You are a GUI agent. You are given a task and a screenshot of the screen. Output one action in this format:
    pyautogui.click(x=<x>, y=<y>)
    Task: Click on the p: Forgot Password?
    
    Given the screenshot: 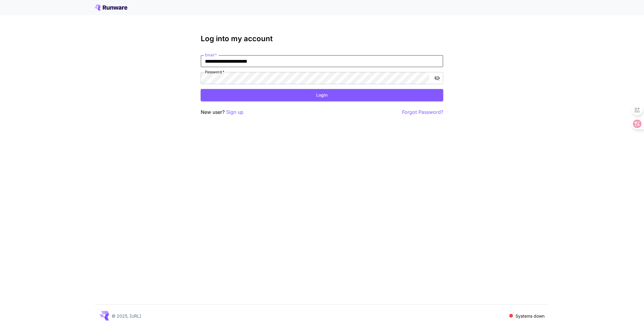 What is the action you would take?
    pyautogui.click(x=423, y=112)
    